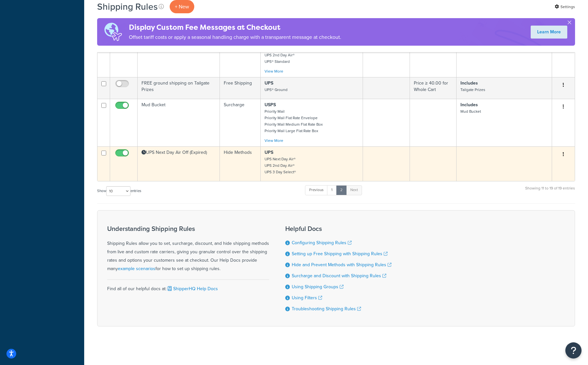 The height and width of the screenshot is (365, 588). Describe the element at coordinates (188, 249) in the screenshot. I see `div: Shipping Rules allow you to set, surcharge, discount, and hide shipping methods from live and cus...` at that location.